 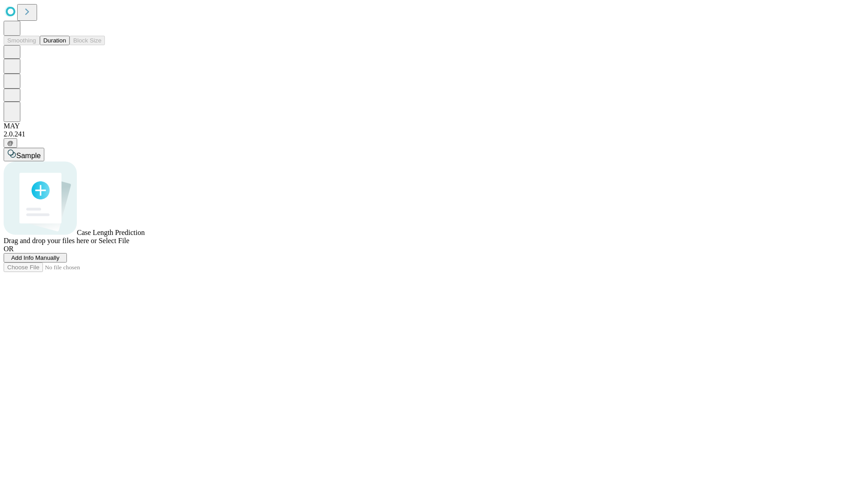 I want to click on button: Duration, so click(x=55, y=40).